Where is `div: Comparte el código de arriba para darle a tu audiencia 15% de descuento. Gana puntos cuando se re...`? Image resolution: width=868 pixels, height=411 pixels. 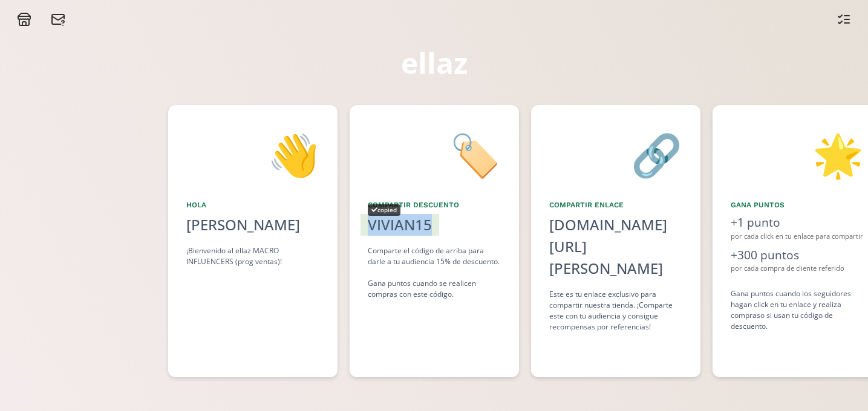
div: Comparte el código de arriba para darle a tu audiencia 15% de descuento. Gana puntos cuando se re... is located at coordinates (434, 273).